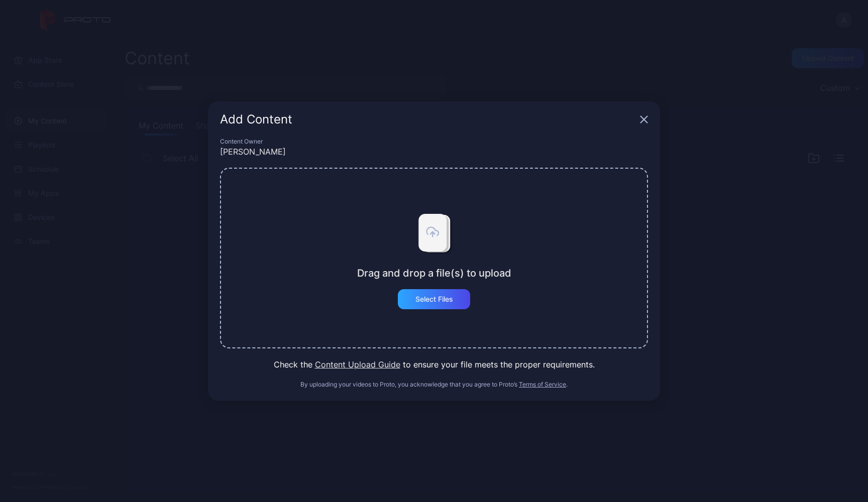 This screenshot has height=502, width=868. I want to click on div: Check the to ensure your file meets the proper requirements., so click(434, 365).